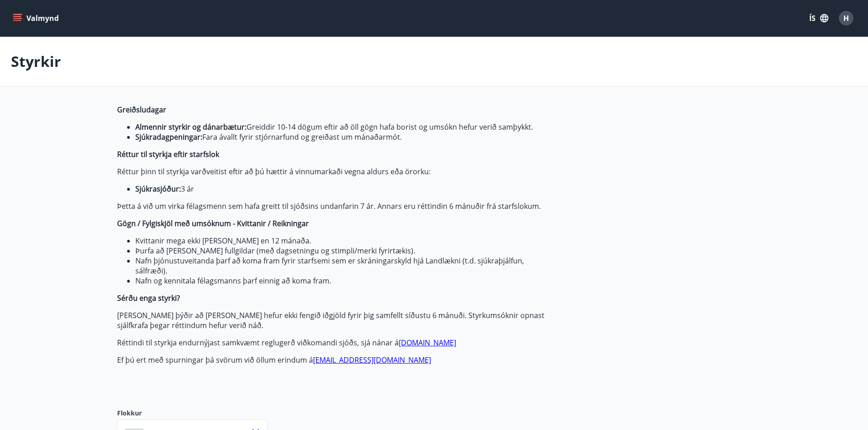 This screenshot has width=868, height=430. I want to click on strong: Sjúkradagpeningar:, so click(168, 137).